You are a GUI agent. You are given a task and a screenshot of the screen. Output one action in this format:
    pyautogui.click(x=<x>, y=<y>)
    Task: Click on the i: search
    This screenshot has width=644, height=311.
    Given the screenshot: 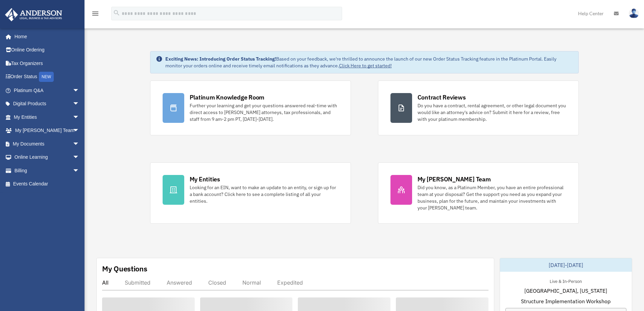 What is the action you would take?
    pyautogui.click(x=117, y=13)
    